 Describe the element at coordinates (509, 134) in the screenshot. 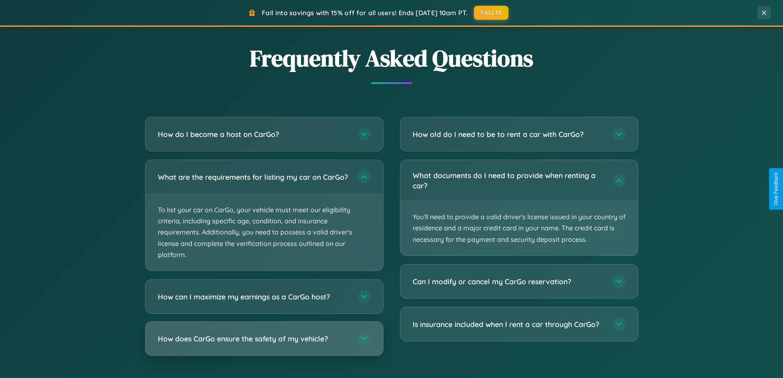

I see `h3: How old do I need to be to rent a car with CarGo?` at that location.